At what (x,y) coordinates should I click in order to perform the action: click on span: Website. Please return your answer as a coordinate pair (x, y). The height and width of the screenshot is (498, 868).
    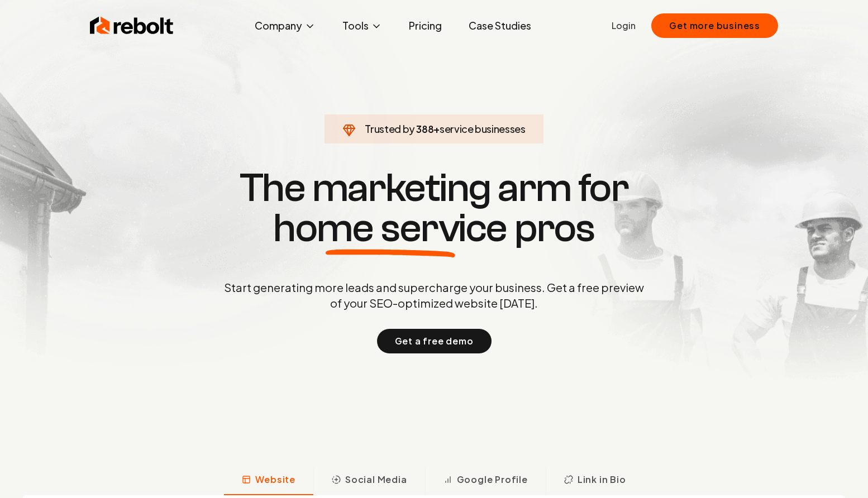
    Looking at the image, I should click on (275, 480).